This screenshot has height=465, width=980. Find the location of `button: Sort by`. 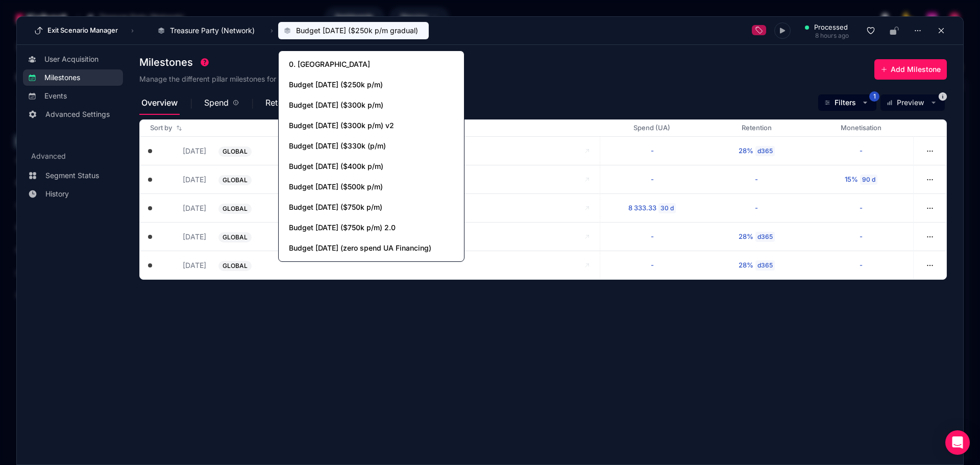

button: Sort by is located at coordinates (166, 128).